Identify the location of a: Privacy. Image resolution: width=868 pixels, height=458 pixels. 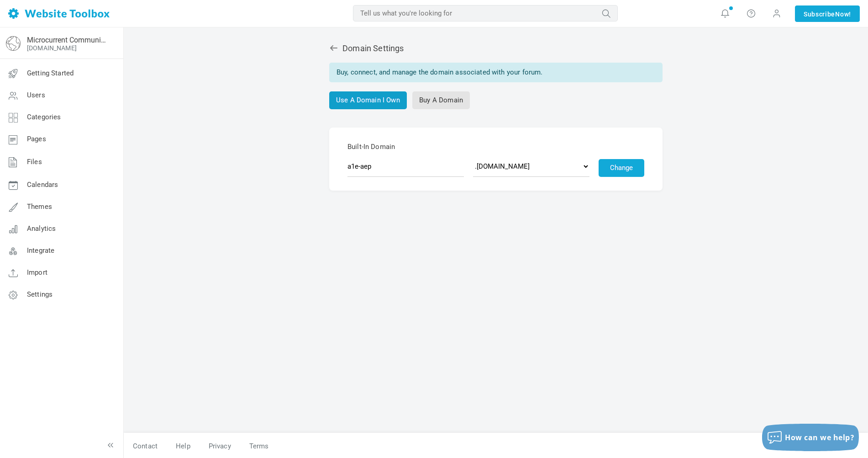
(220, 446).